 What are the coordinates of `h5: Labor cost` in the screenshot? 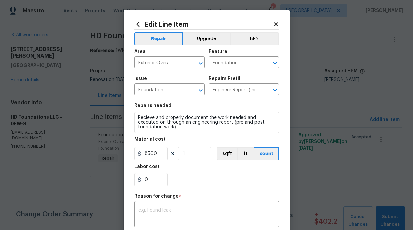 It's located at (147, 167).